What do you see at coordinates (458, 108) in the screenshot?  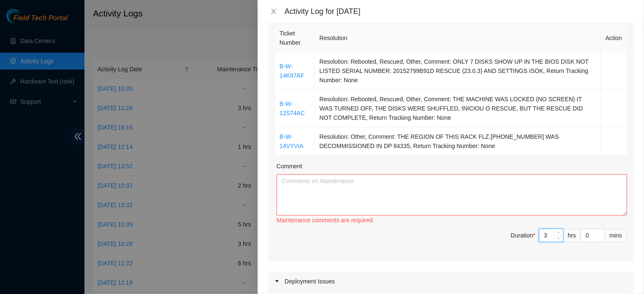 I see `td: Resolution: Rebooted, Rescued, Other, Comment: THE MACHINE WAS LOCKED (NO SCREEN) IT WAS TURNED O...` at bounding box center [458, 108].